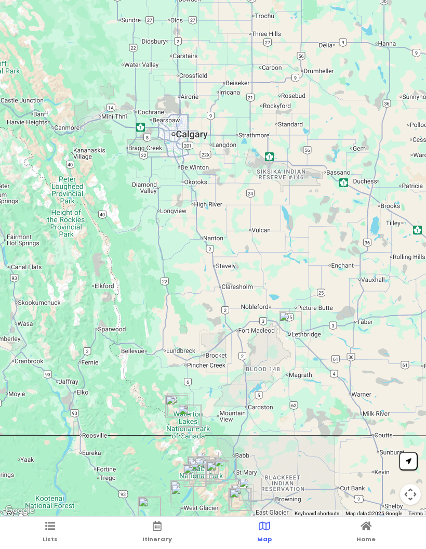 The image size is (426, 549). Describe the element at coordinates (366, 539) in the screenshot. I see `span: Home` at that location.